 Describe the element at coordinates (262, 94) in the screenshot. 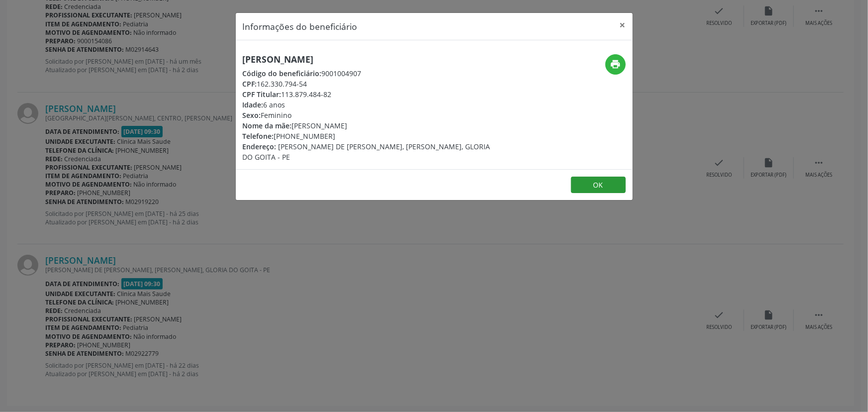

I see `span: CPF Titular:` at that location.